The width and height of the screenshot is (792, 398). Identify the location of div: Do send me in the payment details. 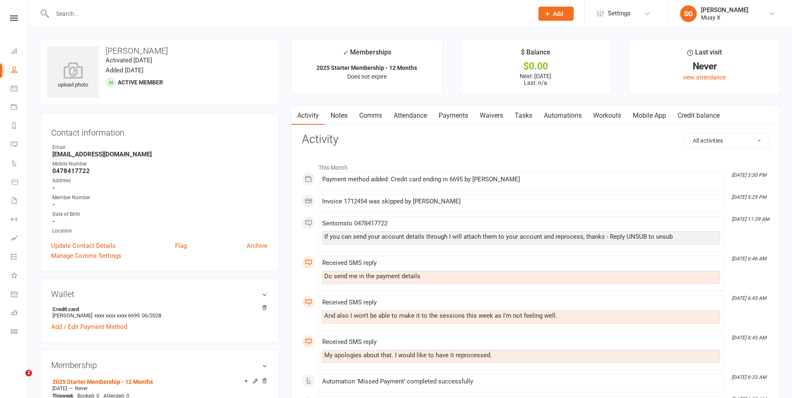
(521, 276).